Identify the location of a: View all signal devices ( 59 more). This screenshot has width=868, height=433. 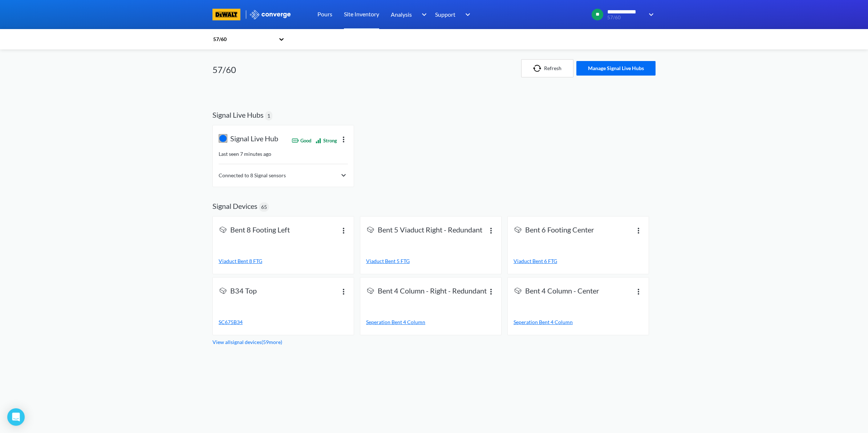
(247, 342).